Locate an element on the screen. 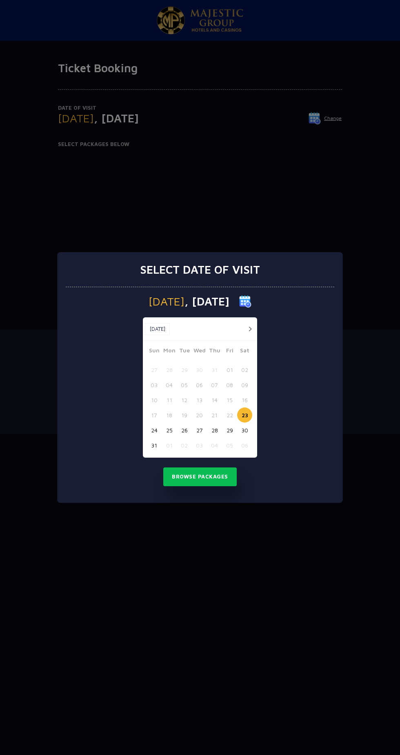  button: 21 is located at coordinates (214, 415).